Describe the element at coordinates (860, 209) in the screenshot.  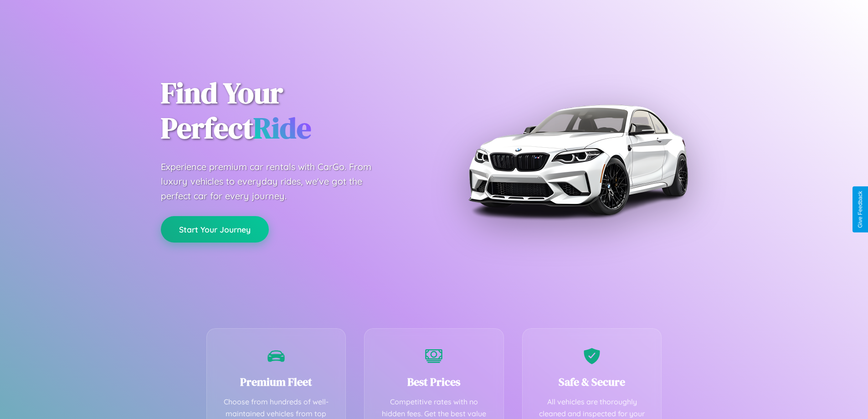
I see `div: Give Feedback` at that location.